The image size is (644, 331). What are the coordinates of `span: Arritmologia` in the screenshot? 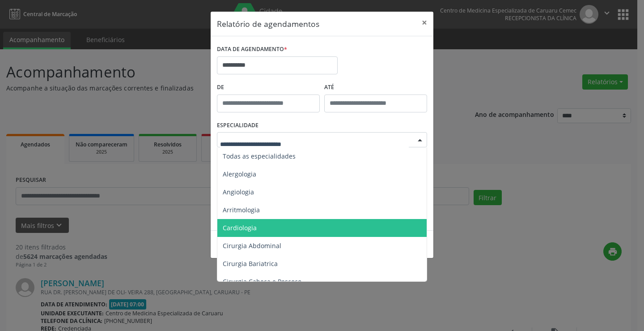 It's located at (241, 209).